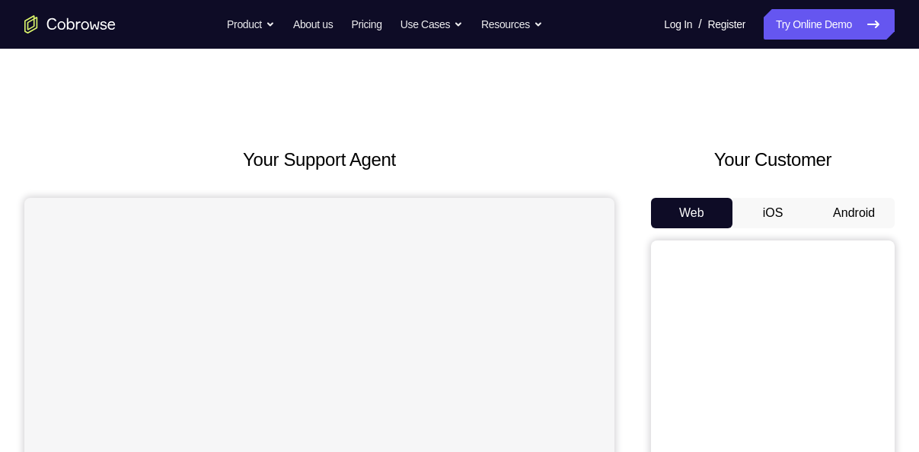 This screenshot has width=919, height=452. What do you see at coordinates (250, 24) in the screenshot?
I see `button: Product` at bounding box center [250, 24].